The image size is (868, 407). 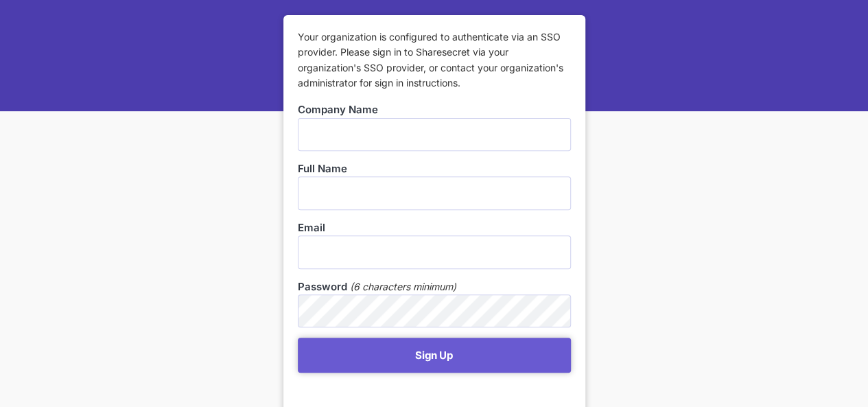 What do you see at coordinates (434, 355) in the screenshot?
I see `button: Sign Up` at bounding box center [434, 355].